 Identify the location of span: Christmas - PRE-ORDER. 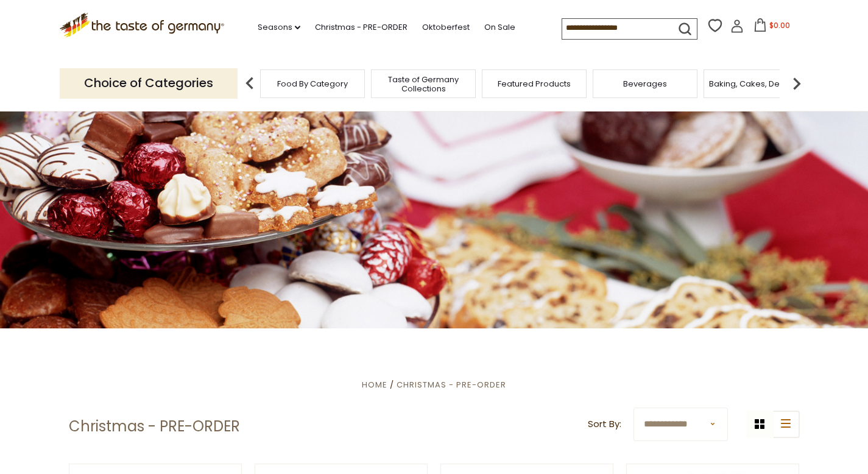
(451, 384).